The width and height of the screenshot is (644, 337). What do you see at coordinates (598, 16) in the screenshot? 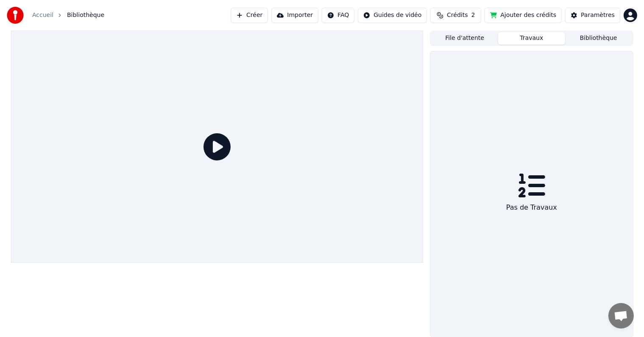
I see `div: Paramètres` at bounding box center [598, 16].